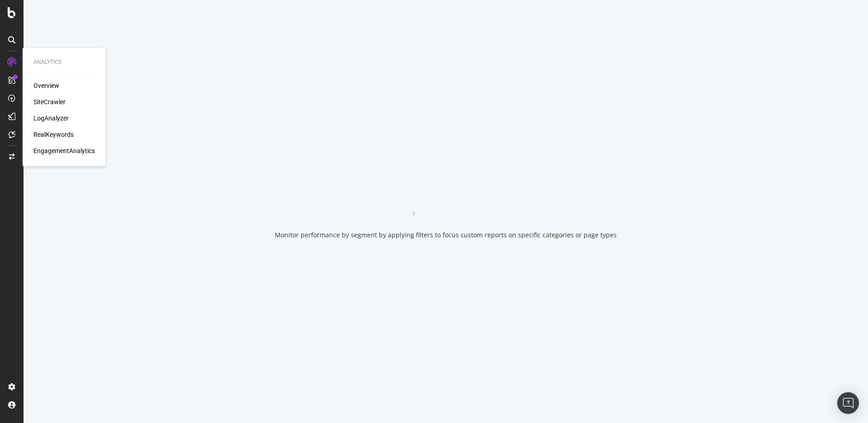 The width and height of the screenshot is (868, 423). What do you see at coordinates (49, 102) in the screenshot?
I see `a: SiteCrawler` at bounding box center [49, 102].